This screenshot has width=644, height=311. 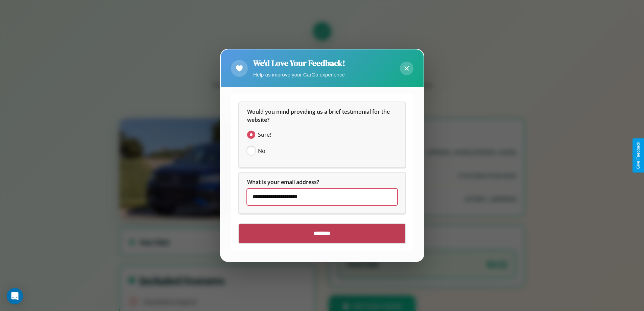 I want to click on span: No, so click(x=262, y=151).